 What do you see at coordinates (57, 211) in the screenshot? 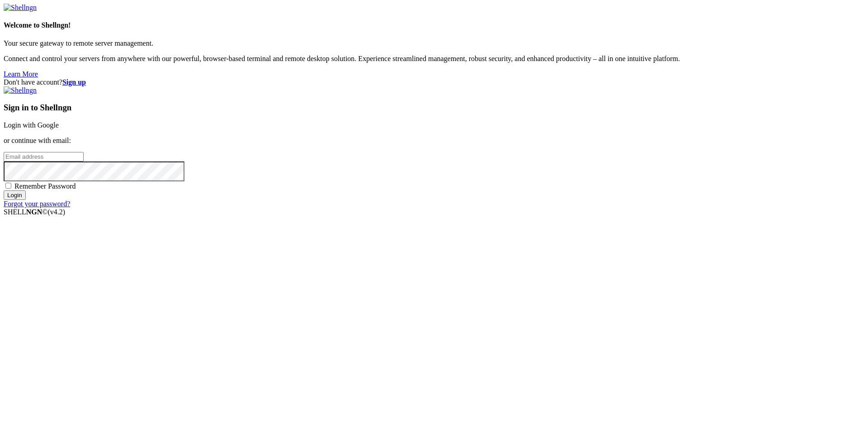
I see `span: 4.2.0` at bounding box center [57, 211].